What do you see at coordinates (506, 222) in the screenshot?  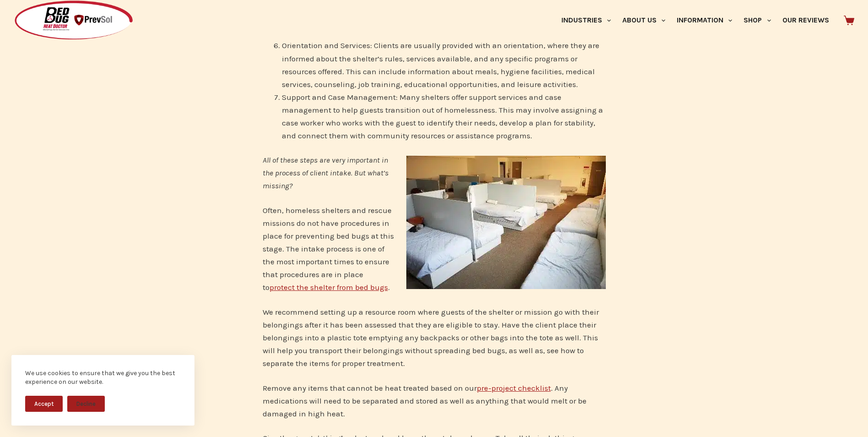 I see `a: A photograph of Homeless Shelters and Rescue Missions.` at bounding box center [506, 222].